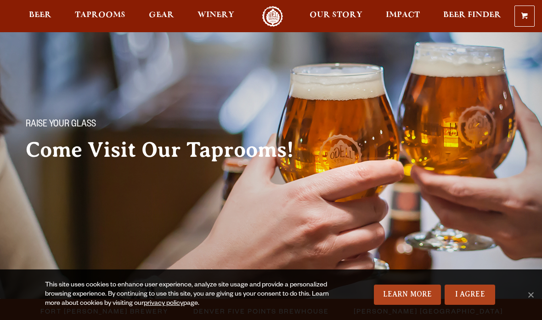  Describe the element at coordinates (40, 15) in the screenshot. I see `span: Beer` at that location.